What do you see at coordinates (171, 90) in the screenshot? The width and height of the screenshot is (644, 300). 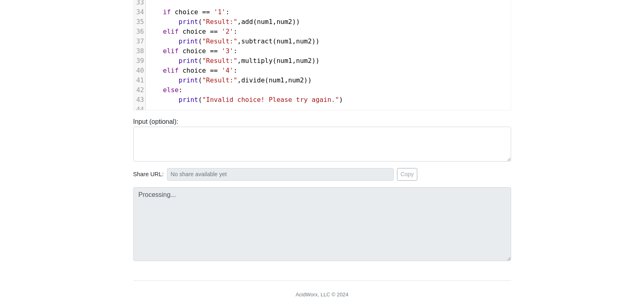 I see `span: else` at bounding box center [171, 90].